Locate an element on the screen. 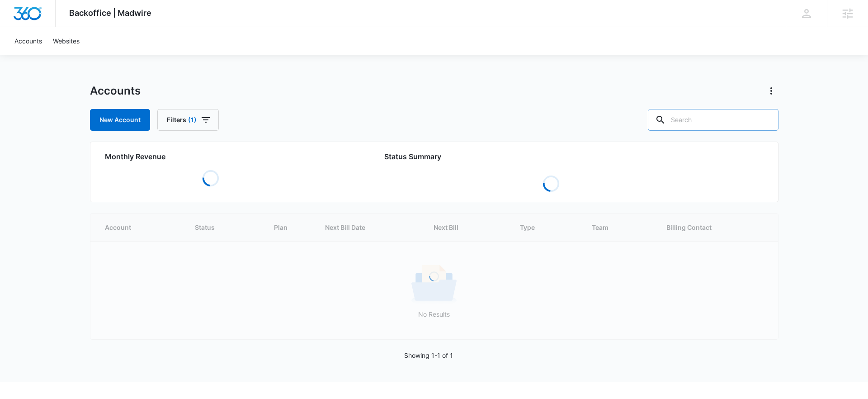 The height and width of the screenshot is (399, 868). p: Showing 1-1 of 1 is located at coordinates (429, 355).